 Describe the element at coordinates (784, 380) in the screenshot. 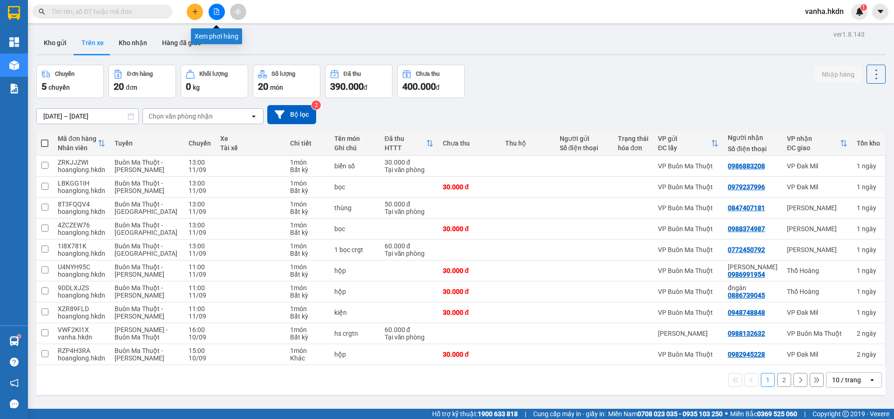

I see `button: 2` at that location.